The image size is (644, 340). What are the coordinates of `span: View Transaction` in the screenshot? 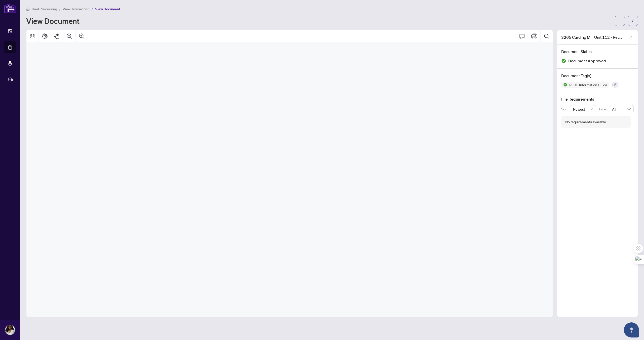 It's located at (76, 9).